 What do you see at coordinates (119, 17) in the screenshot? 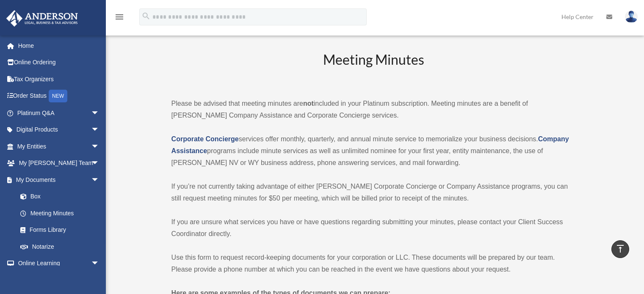
I see `i: menu` at bounding box center [119, 17].